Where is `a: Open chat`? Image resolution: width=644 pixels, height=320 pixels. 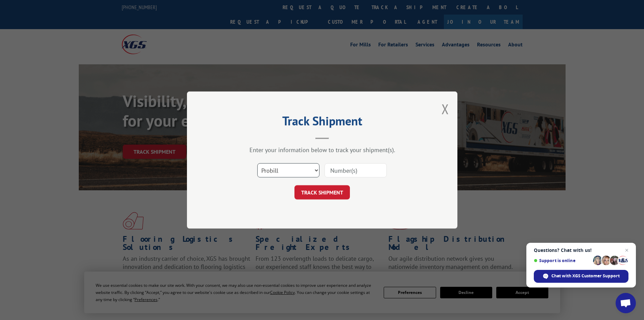 a: Open chat is located at coordinates (626, 303).